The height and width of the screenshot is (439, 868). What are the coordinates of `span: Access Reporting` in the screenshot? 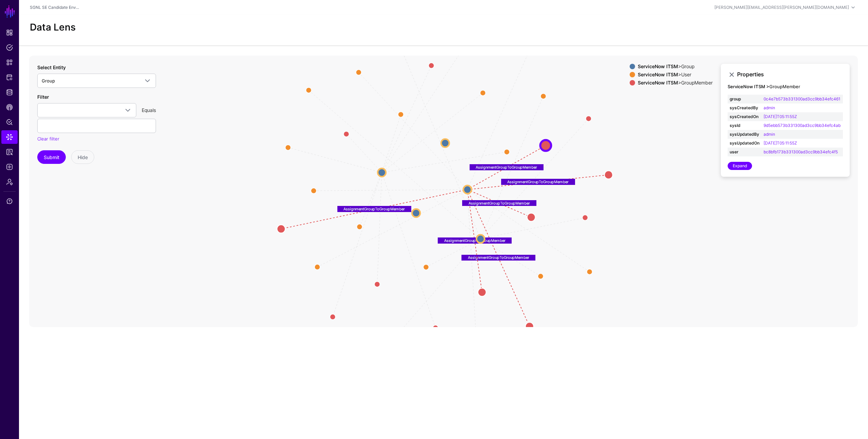 It's located at (9, 152).